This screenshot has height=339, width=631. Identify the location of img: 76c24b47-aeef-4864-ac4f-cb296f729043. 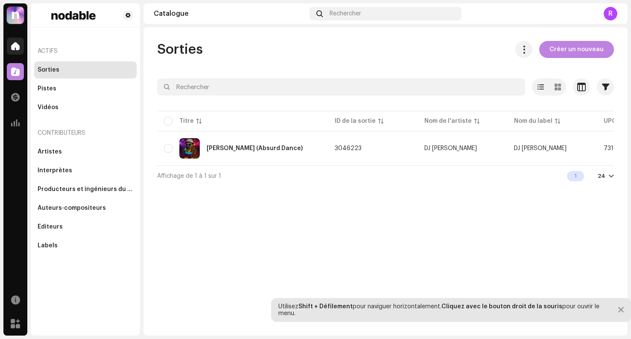
(73, 15).